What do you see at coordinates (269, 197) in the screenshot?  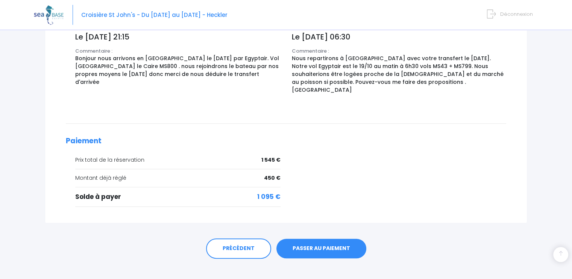 I see `span: 1 095 €` at bounding box center [269, 197].